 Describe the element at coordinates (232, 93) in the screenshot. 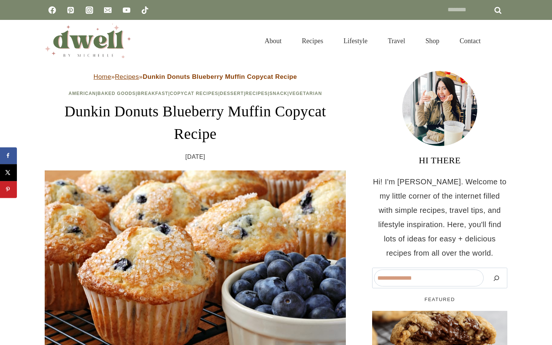

I see `a: Dessert` at that location.